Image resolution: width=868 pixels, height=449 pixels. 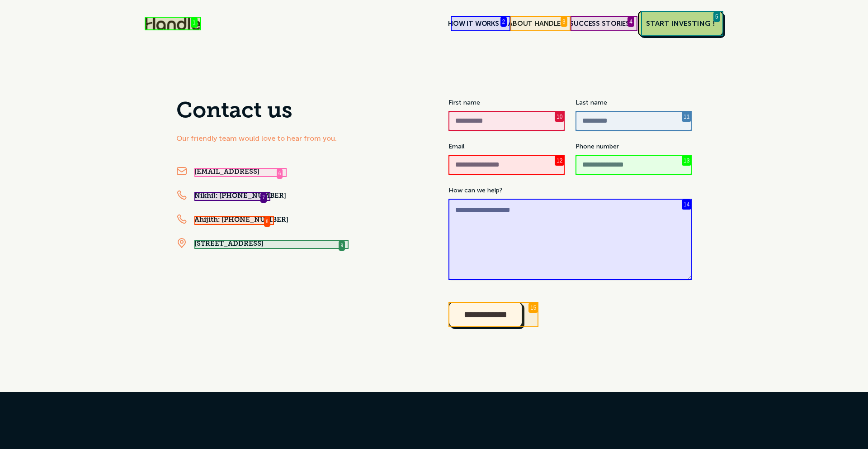 What do you see at coordinates (570, 216) in the screenshot?
I see `form: Contact Us Form` at bounding box center [570, 216].